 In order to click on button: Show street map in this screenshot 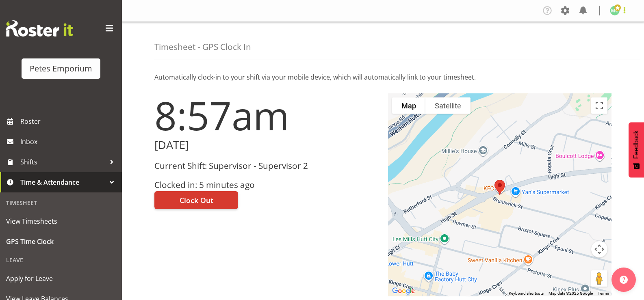, I will do `click(409, 106)`.